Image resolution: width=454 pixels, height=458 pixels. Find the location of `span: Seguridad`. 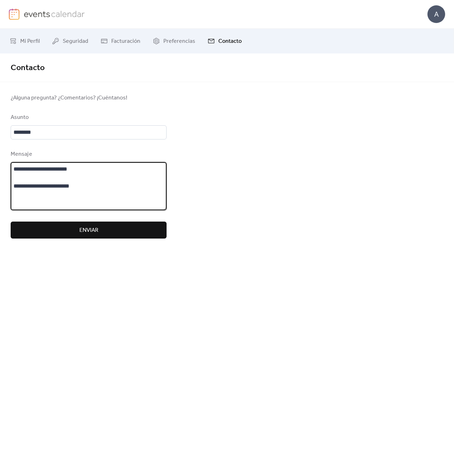

span: Seguridad is located at coordinates (75, 41).